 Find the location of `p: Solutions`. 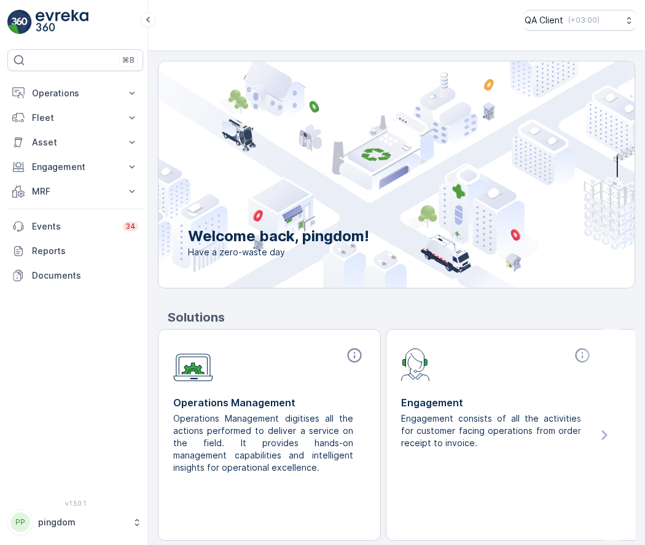

p: Solutions is located at coordinates (401, 318).